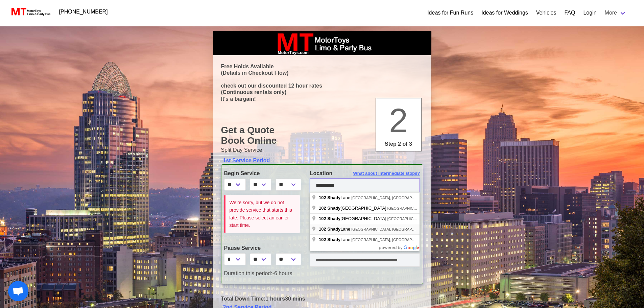 This screenshot has height=308, width=644. What do you see at coordinates (322, 274) in the screenshot?
I see `div: -6 hours` at bounding box center [322, 274].